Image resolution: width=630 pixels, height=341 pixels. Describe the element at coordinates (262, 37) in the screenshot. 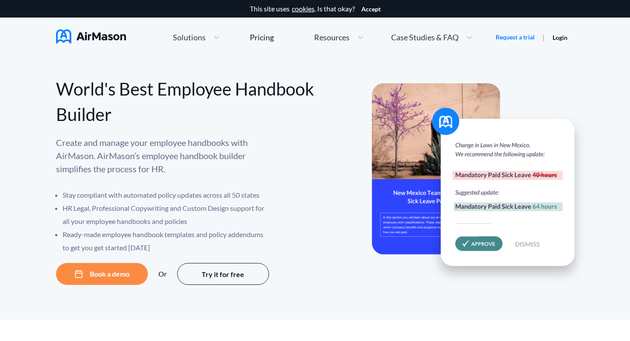

I see `div: Pricing` at that location.